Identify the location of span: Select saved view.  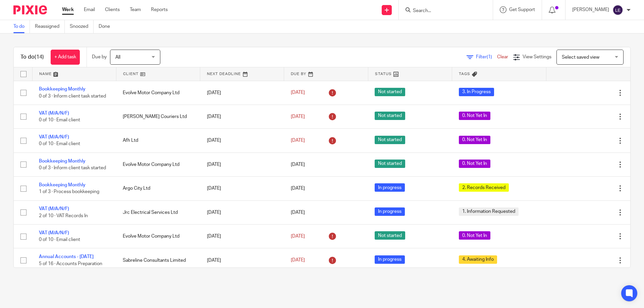
(581, 57).